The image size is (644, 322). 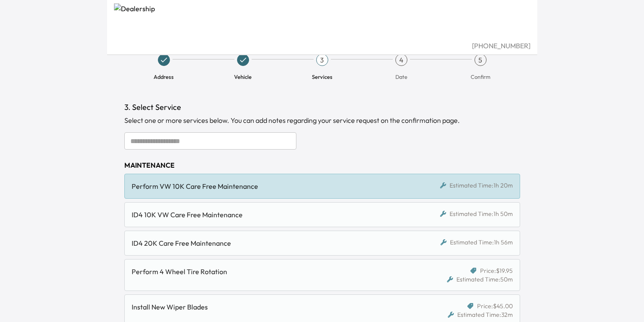 I want to click on div: Install New Wiper Blades, so click(x=271, y=307).